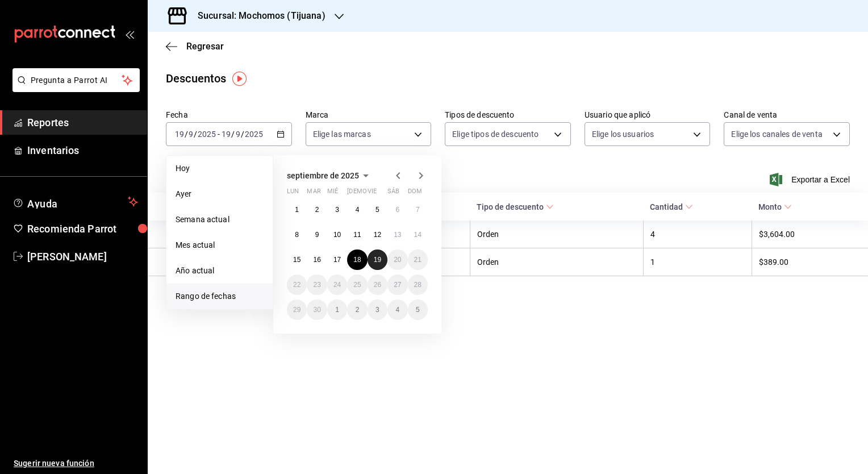 Image resolution: width=868 pixels, height=474 pixels. Describe the element at coordinates (418, 310) in the screenshot. I see `button: 5 de octubre de 2025` at that location.